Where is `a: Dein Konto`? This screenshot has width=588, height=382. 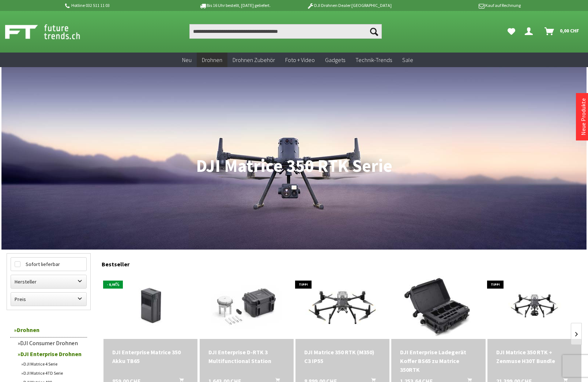
a: Dein Konto is located at coordinates (530, 32).